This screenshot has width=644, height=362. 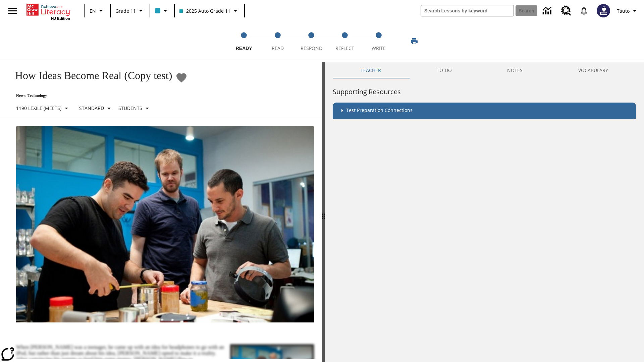 What do you see at coordinates (371, 70) in the screenshot?
I see `button: Teacher` at bounding box center [371, 70].